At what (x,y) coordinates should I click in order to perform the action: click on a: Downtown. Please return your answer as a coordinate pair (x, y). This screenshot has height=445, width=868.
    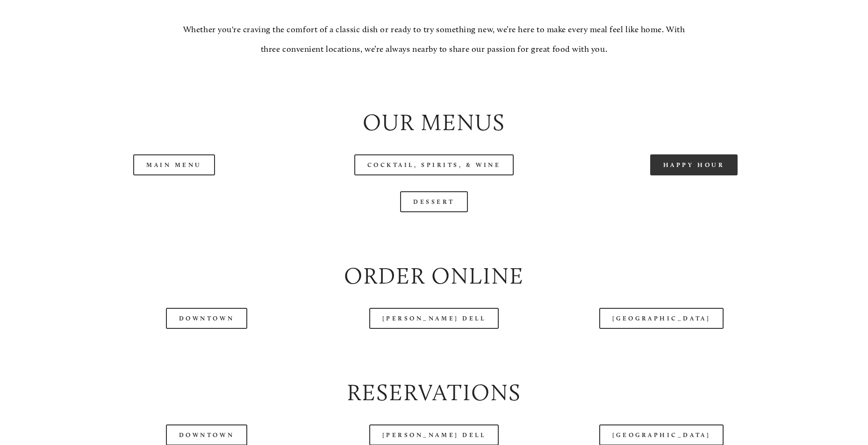
    Looking at the image, I should click on (206, 319).